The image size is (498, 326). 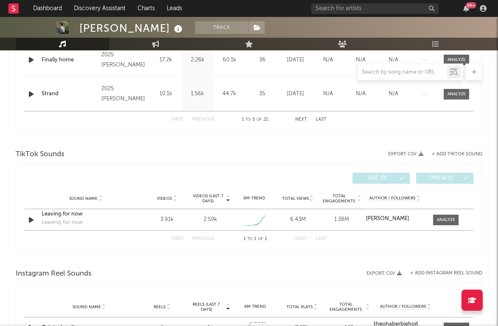 I want to click on span: UGC ( 0 ), so click(x=377, y=178).